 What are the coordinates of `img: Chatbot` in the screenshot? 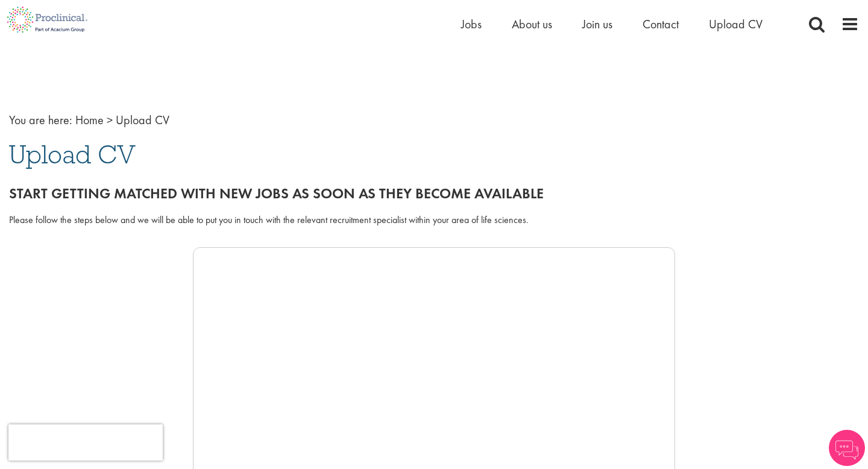 It's located at (847, 448).